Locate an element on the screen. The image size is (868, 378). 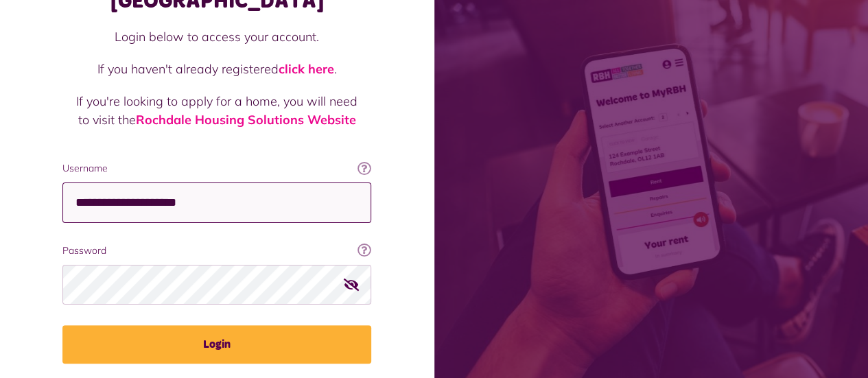
p: If you're looking to apply for a home, you will need to visit the is located at coordinates (216, 111).